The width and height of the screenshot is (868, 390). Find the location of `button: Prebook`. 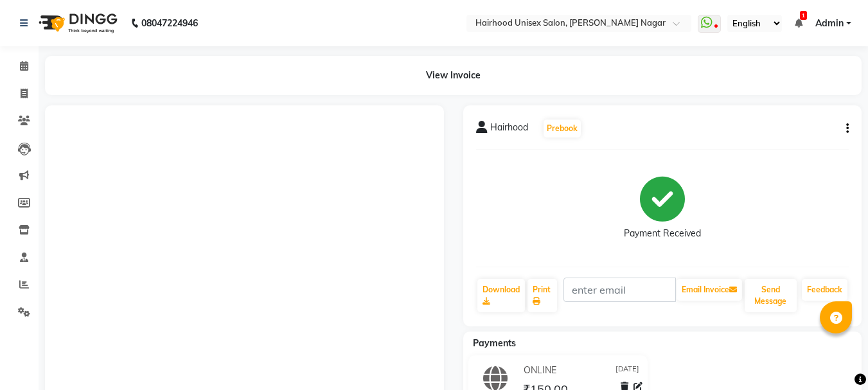

button: Prebook is located at coordinates (562, 129).